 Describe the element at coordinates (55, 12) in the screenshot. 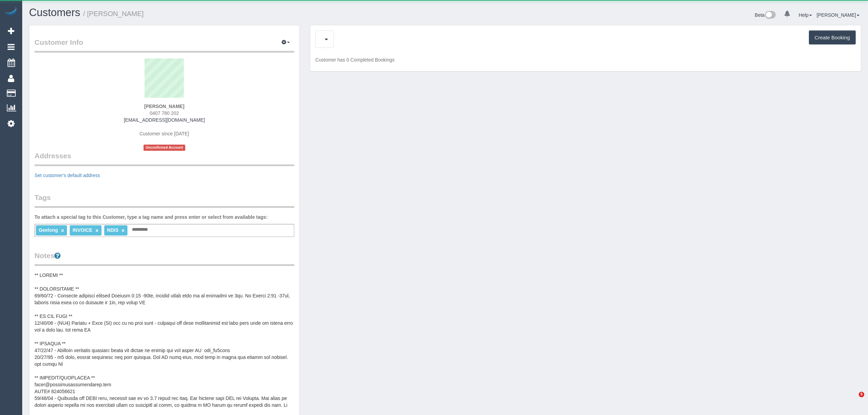

I see `a: Customers` at that location.